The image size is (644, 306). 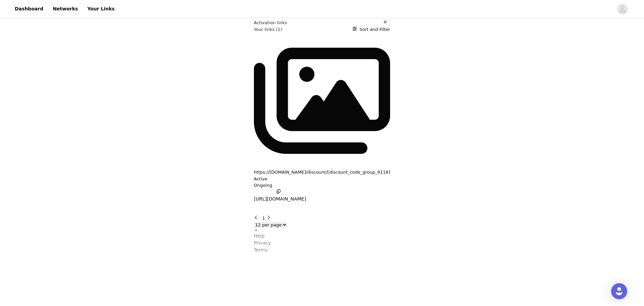 What do you see at coordinates (322, 243) in the screenshot?
I see `a: Privacy` at bounding box center [322, 243].